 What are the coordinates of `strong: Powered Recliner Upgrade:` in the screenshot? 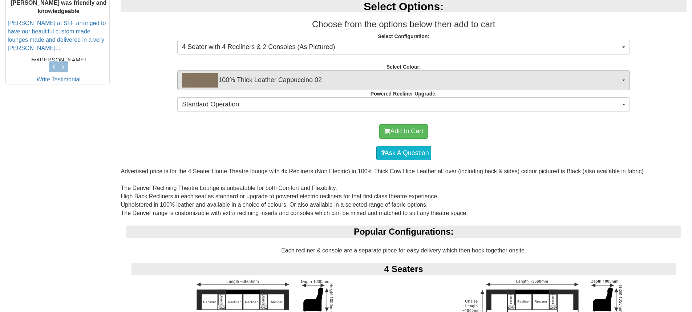 It's located at (403, 94).